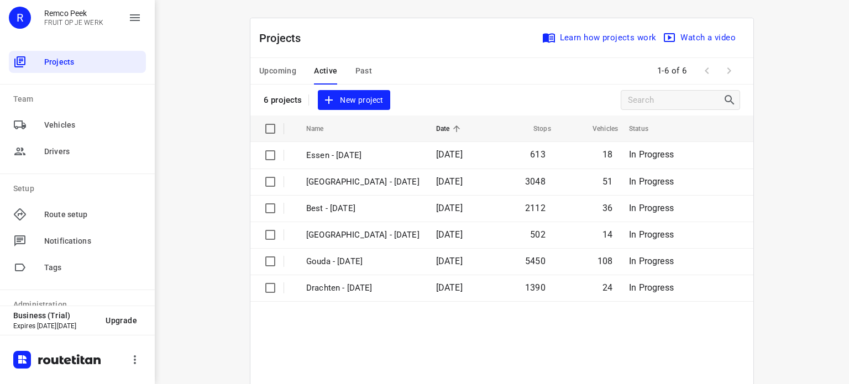 This screenshot has width=849, height=384. I want to click on span: Projects, so click(93, 62).